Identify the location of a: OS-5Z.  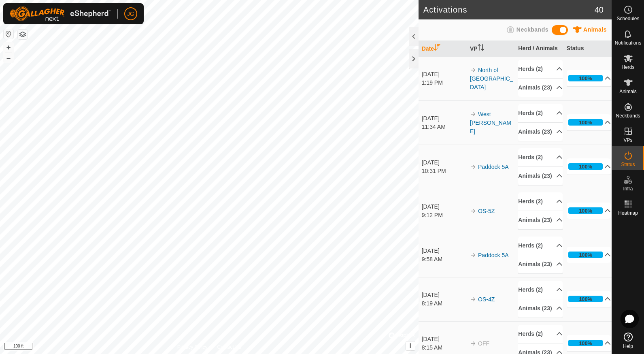
(486, 211).